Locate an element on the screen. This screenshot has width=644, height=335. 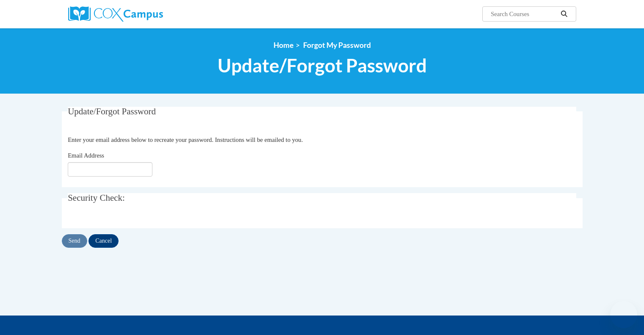
span: Forgot My Password is located at coordinates (337, 45).